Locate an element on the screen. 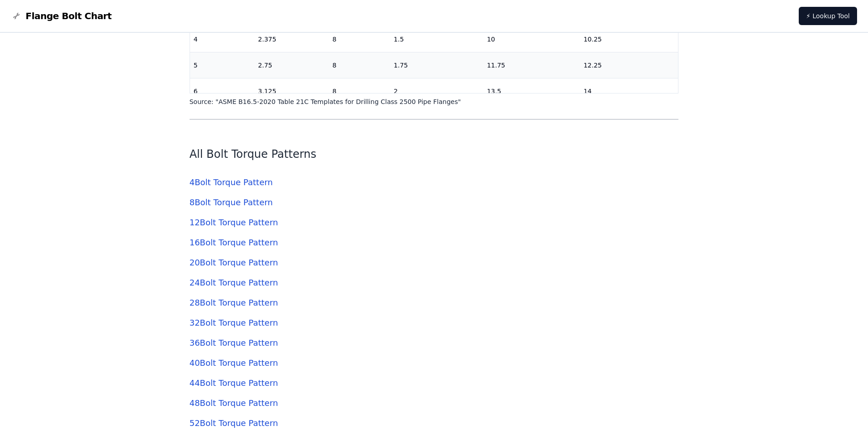 The width and height of the screenshot is (868, 431). td: 3.125 is located at coordinates (291, 92).